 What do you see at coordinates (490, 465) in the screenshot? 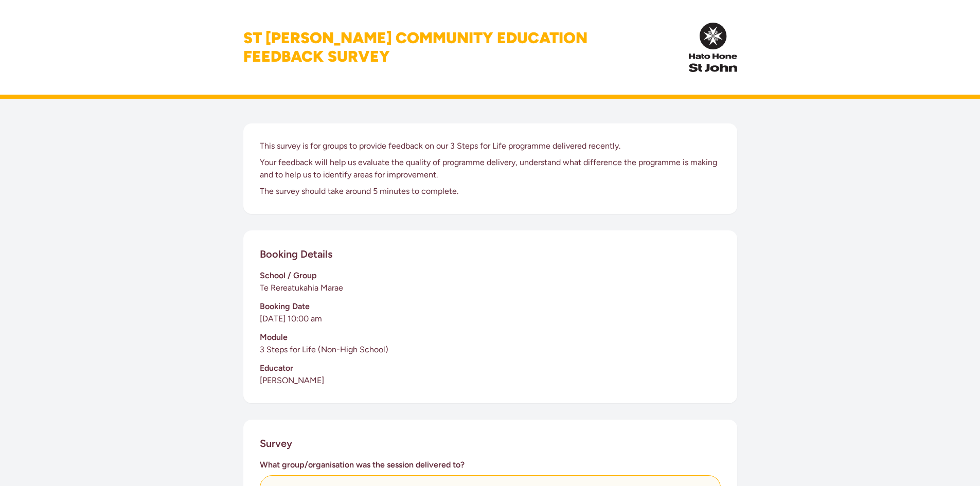
I see `h3: What group/organisation was the session delivered to?` at bounding box center [490, 465].